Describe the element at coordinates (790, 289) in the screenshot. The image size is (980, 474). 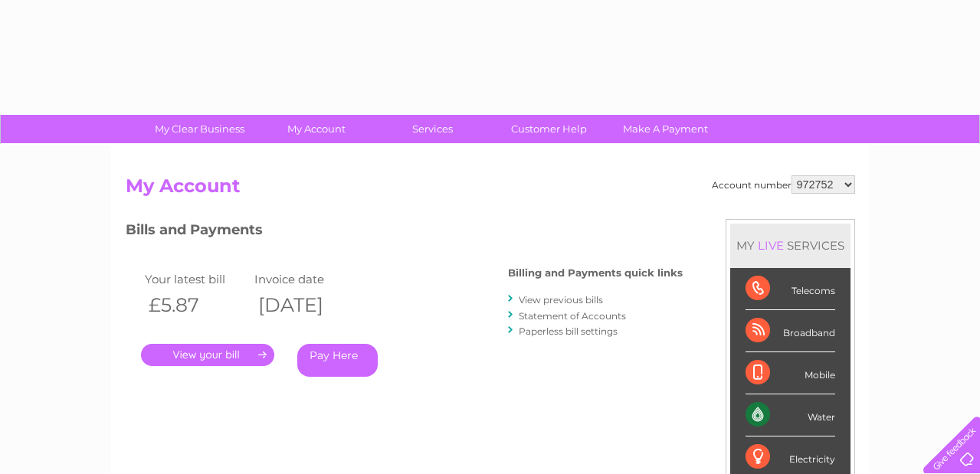
I see `div: Telecoms` at that location.